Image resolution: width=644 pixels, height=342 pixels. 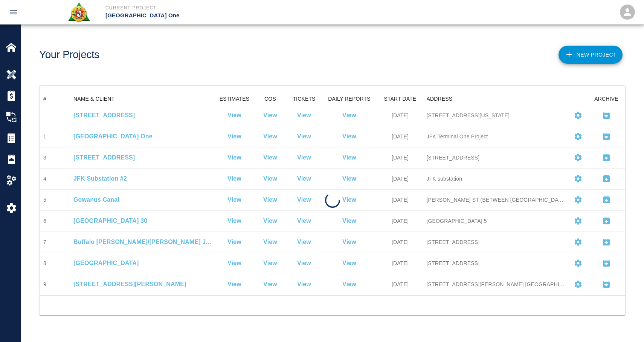 What do you see at coordinates (45, 242) in the screenshot?
I see `div: 7` at bounding box center [45, 242].